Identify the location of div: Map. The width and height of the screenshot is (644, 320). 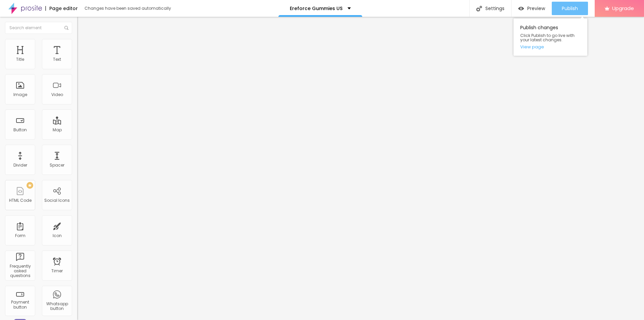
(57, 130).